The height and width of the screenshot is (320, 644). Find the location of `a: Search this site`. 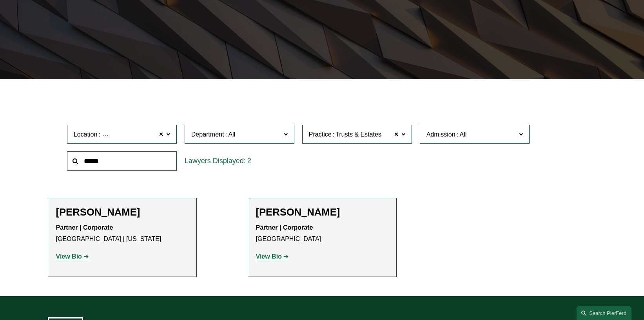

a: Search this site is located at coordinates (604, 313).